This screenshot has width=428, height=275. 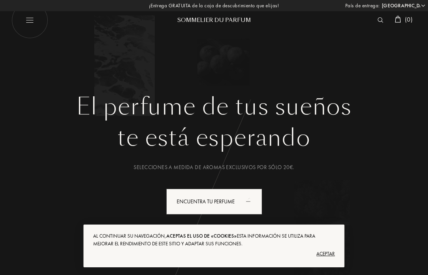 What do you see at coordinates (363, 6) in the screenshot?
I see `span: País de entrega:` at bounding box center [363, 6].